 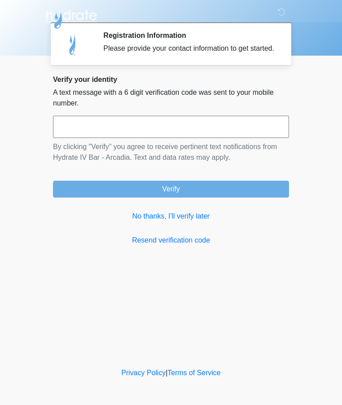 I want to click on a: Resend verification code, so click(x=171, y=240).